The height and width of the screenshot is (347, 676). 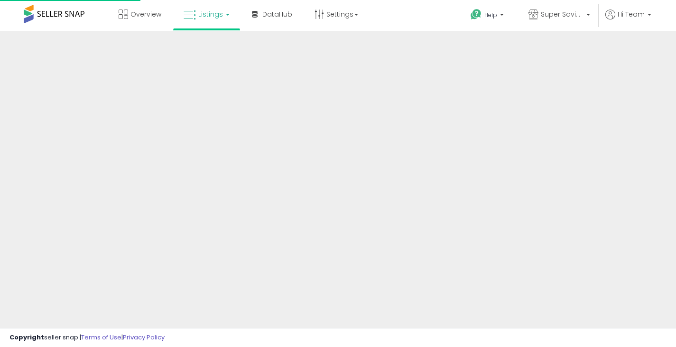 What do you see at coordinates (87, 337) in the screenshot?
I see `div: seller snap | |` at bounding box center [87, 337].